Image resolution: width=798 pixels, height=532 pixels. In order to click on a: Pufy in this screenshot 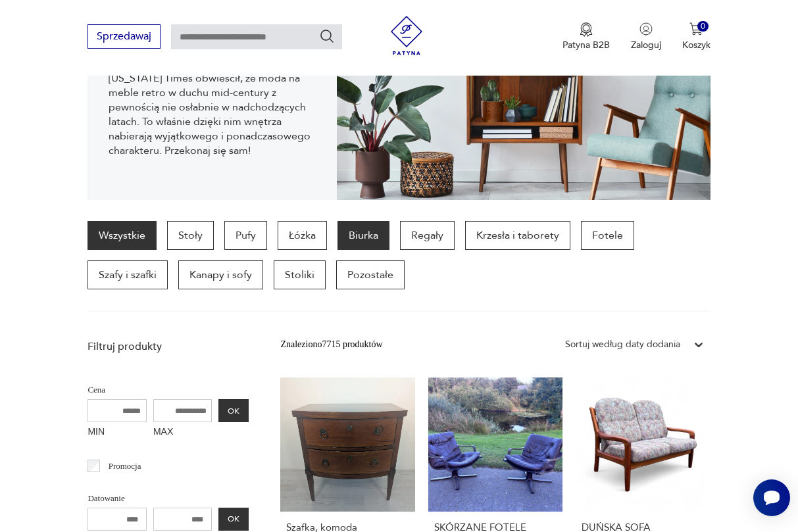, I will do `click(245, 236)`.